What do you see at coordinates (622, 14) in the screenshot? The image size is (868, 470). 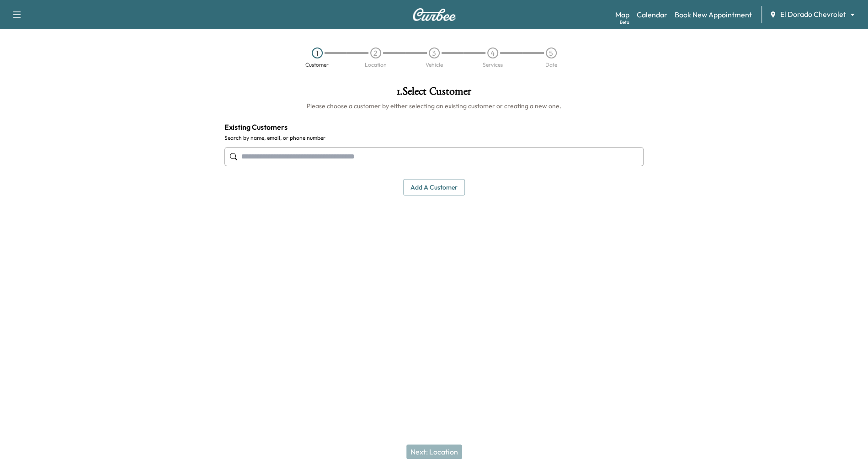 I see `a: MapBeta` at bounding box center [622, 14].